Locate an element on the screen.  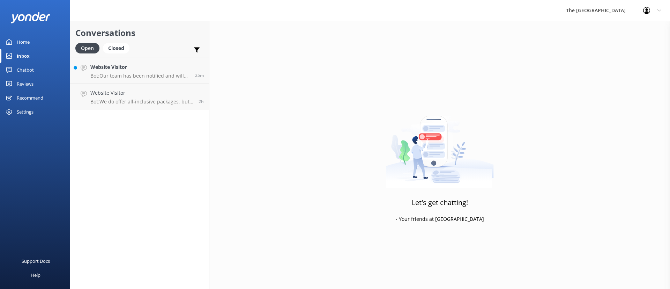
img: artwork of a man stealing a conversation from at giant smartphone is located at coordinates (440, 145).